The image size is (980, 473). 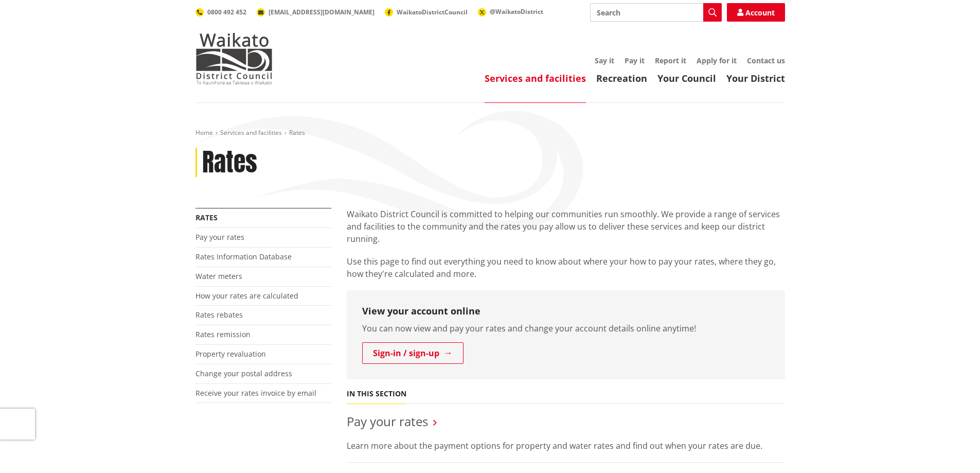 What do you see at coordinates (221, 12) in the screenshot?
I see `a: 0800 492 452` at bounding box center [221, 12].